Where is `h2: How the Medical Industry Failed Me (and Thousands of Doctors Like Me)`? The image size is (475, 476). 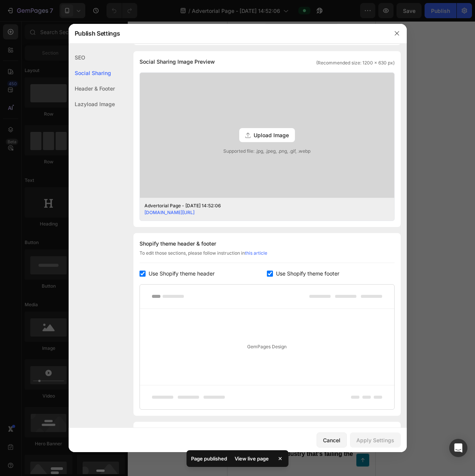 h2: How the Medical Industry Failed Me (and Thousands of Doctors Like Me) is located at coordinates (74, 229).